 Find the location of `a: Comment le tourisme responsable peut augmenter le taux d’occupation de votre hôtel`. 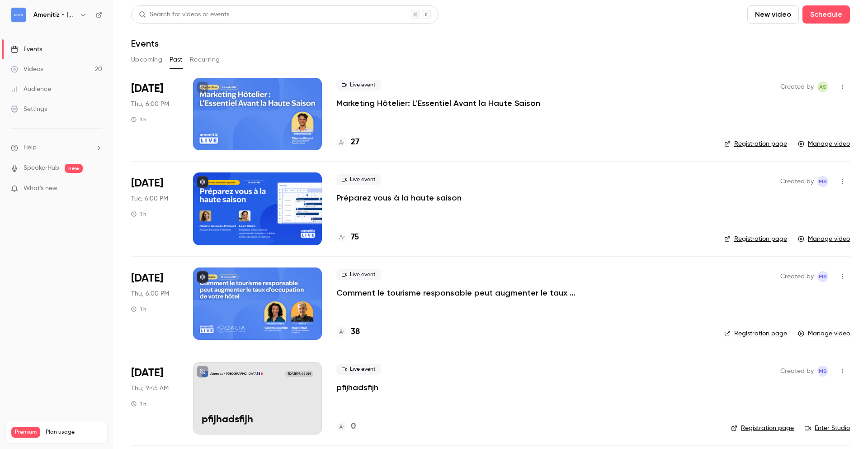

a: Comment le tourisme responsable peut augmenter le taux d’occupation de votre hôtel is located at coordinates (472, 293).